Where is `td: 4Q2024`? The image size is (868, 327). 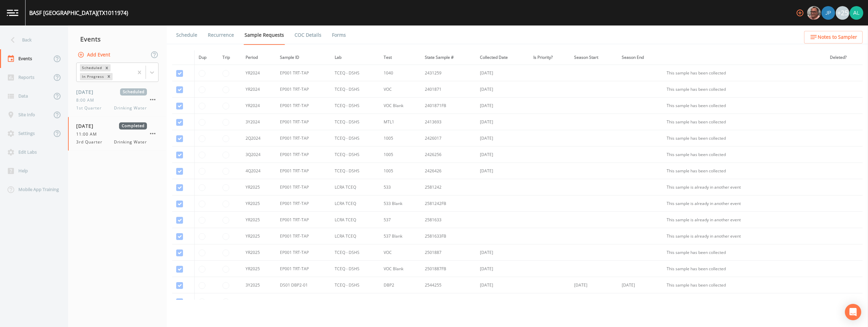
td: 4Q2024 is located at coordinates (259, 171).